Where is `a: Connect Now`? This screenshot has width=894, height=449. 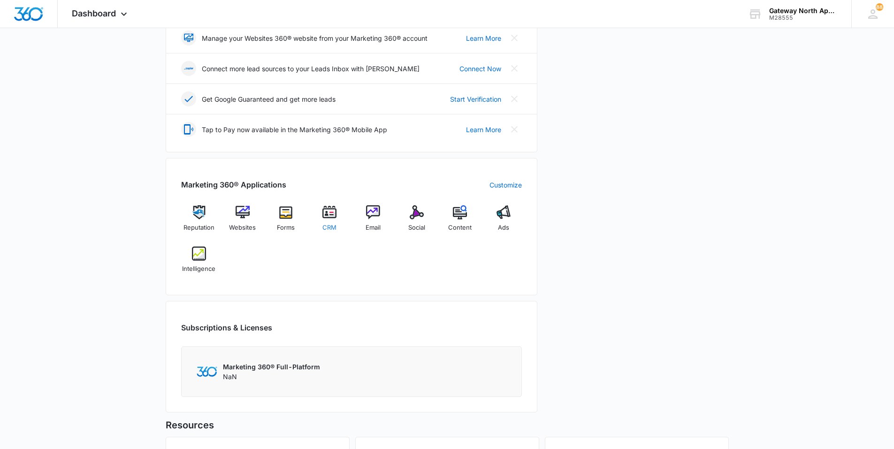
a: Connect Now is located at coordinates (480, 68).